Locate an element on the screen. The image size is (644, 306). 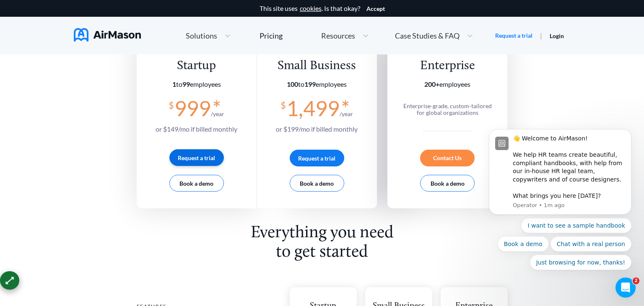
span: or $ 149 /mo if billed monthly is located at coordinates (196, 128).